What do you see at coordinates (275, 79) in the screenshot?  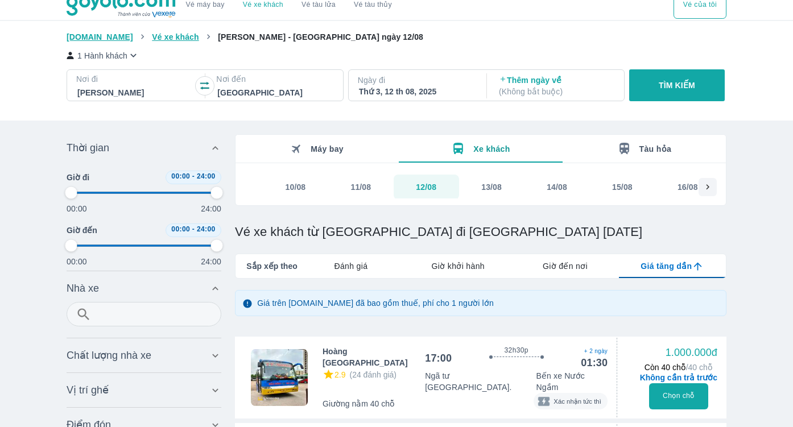 I see `p: Nơi đến` at bounding box center [275, 79].